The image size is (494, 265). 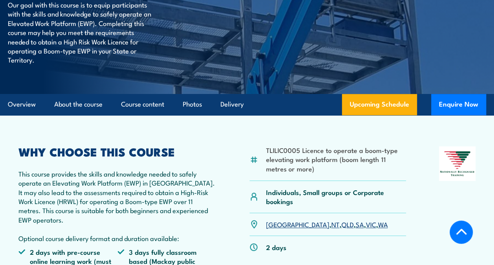 What do you see at coordinates (232, 104) in the screenshot?
I see `a: Delivery` at bounding box center [232, 104].